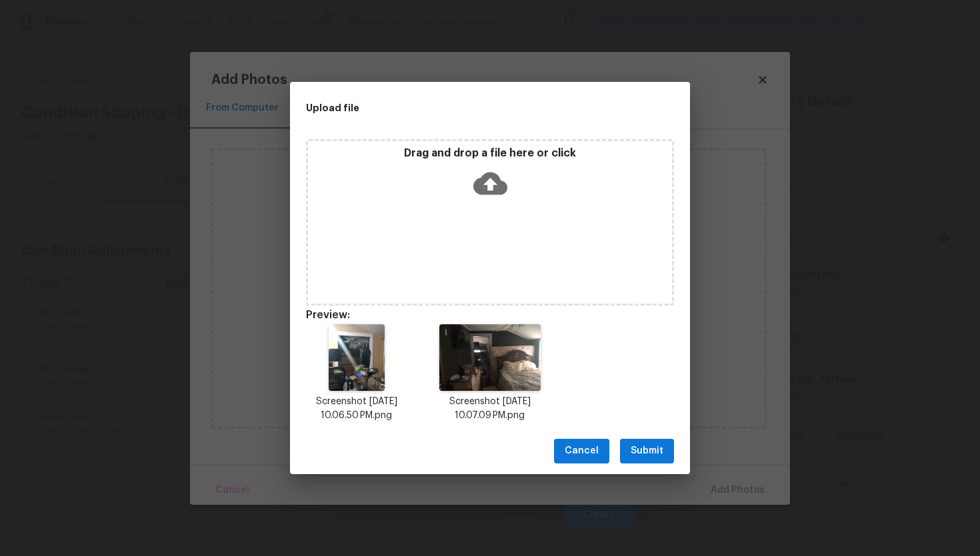 This screenshot has height=556, width=980. What do you see at coordinates (490, 358) in the screenshot?
I see `img: wOIAt9pup2JSwAAAABJRU5ErkJggg==` at bounding box center [490, 358].